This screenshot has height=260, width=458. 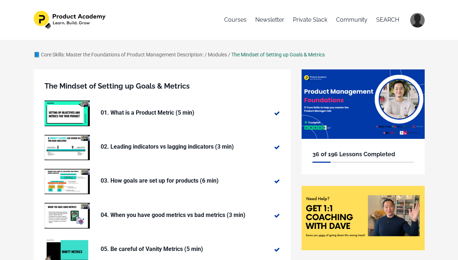 What do you see at coordinates (270, 20) in the screenshot?
I see `a: Newsletter` at bounding box center [270, 20].